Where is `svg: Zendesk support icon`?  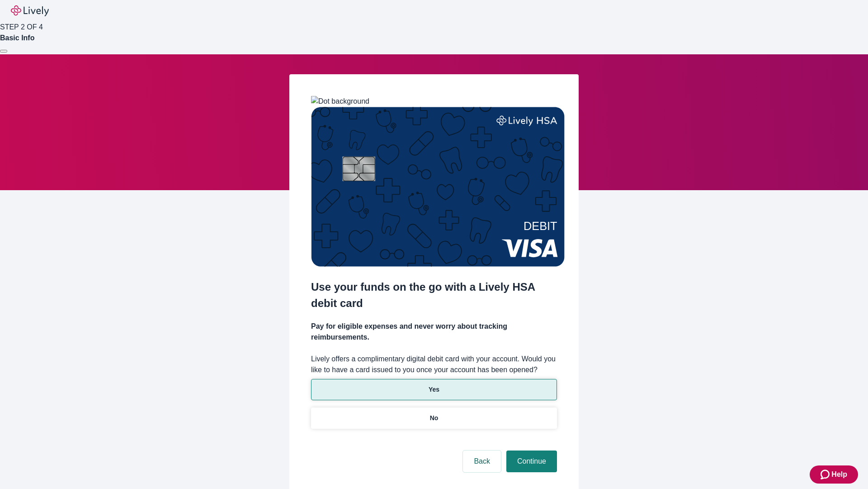 svg: Zendesk support icon is located at coordinates (827, 475).